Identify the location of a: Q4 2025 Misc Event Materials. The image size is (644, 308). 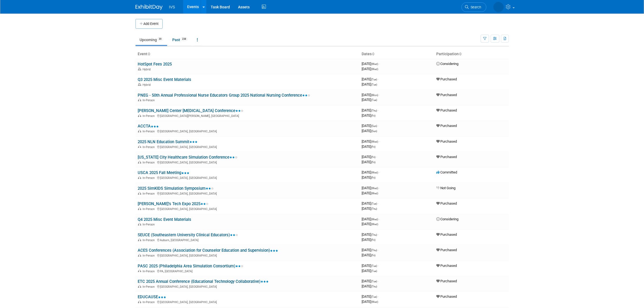
(164, 219).